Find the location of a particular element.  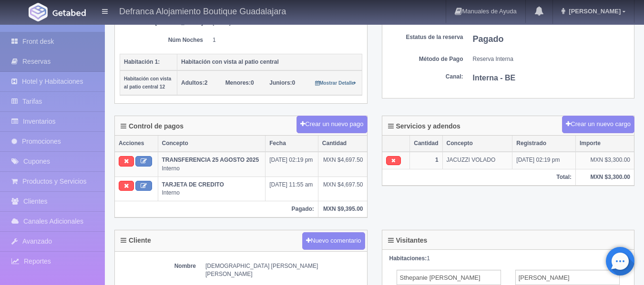

span: 2 is located at coordinates (194, 83).